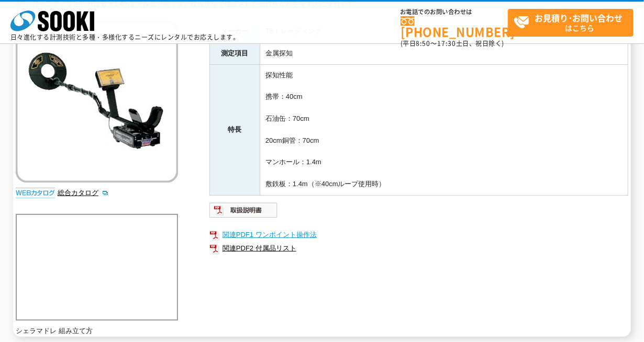 The image size is (644, 342). What do you see at coordinates (573, 22) in the screenshot?
I see `span: はこちら` at bounding box center [573, 22].